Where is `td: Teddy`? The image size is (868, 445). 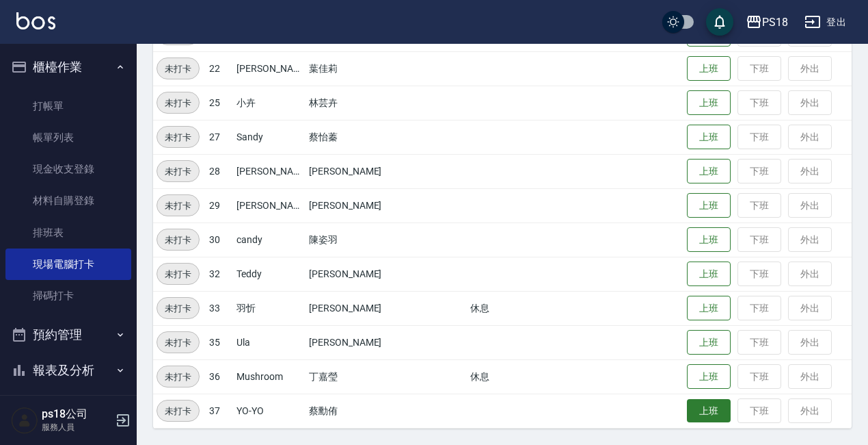
td: Teddy is located at coordinates (270, 273).